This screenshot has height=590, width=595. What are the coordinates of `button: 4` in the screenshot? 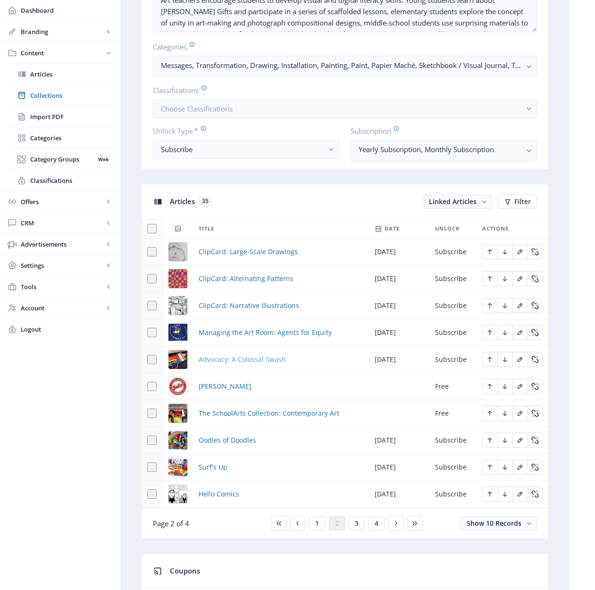 It's located at (377, 523).